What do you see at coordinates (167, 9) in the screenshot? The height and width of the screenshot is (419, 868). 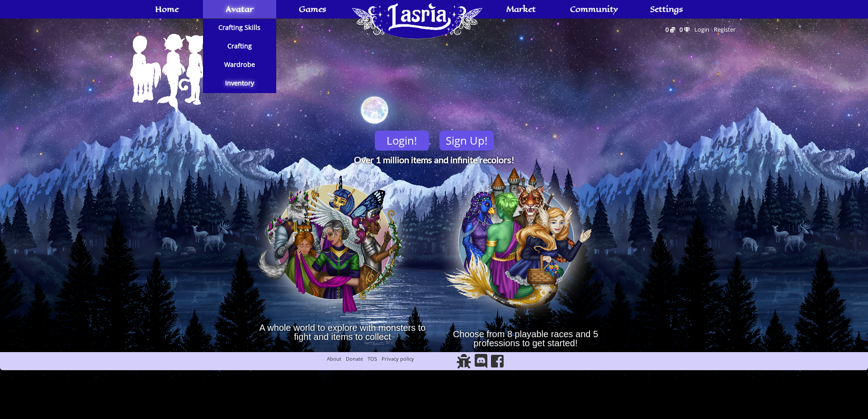 I see `span: Home` at bounding box center [167, 9].